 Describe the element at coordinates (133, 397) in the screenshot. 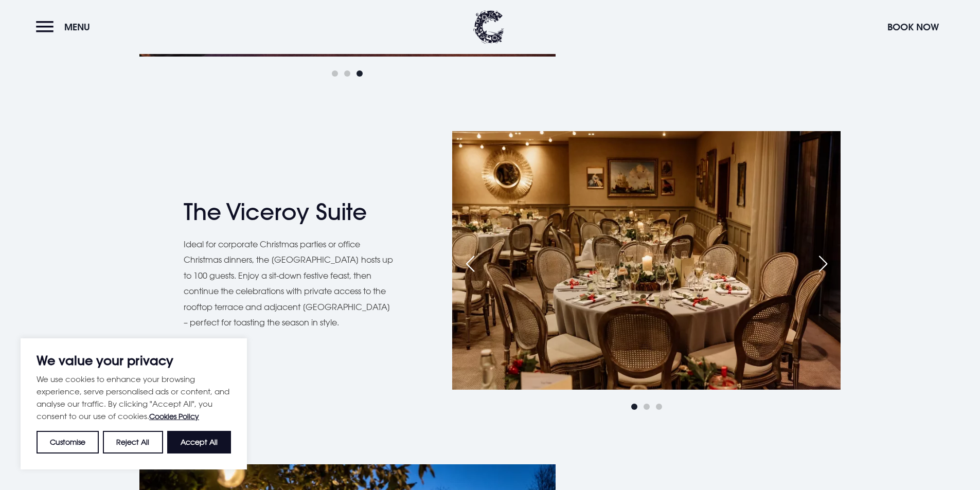

I see `p: We use cookies to enhance your browsing experience, serve personalised ads or content, and analys...` at that location.